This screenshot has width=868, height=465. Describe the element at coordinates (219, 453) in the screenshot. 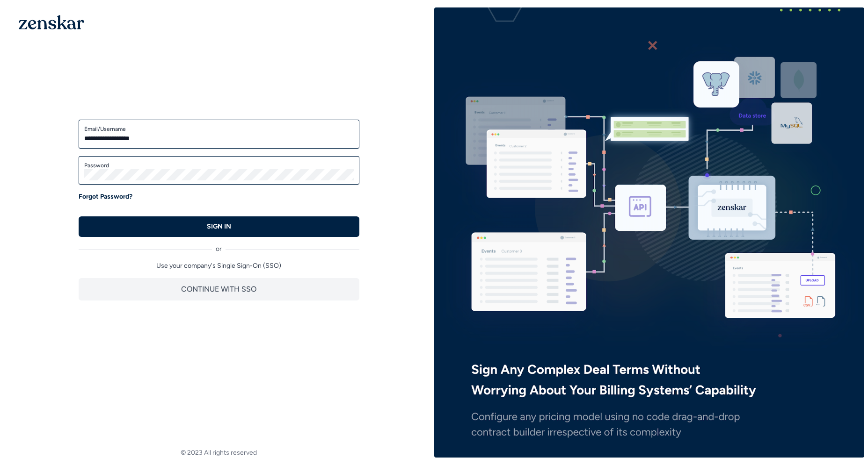

I see `footer: © 2023 All rights reserved` at that location.